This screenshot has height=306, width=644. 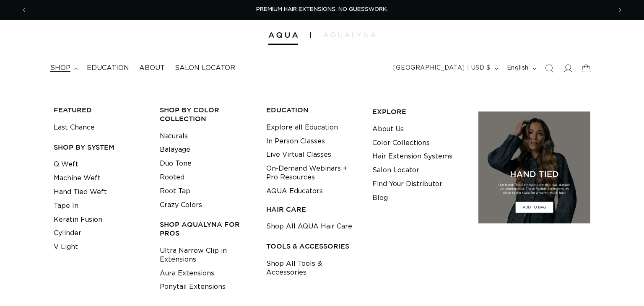 I want to click on a: Blog, so click(x=380, y=198).